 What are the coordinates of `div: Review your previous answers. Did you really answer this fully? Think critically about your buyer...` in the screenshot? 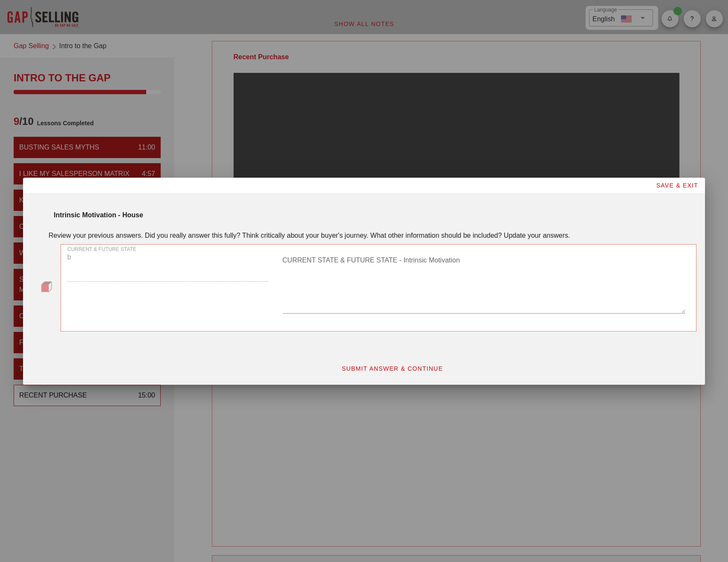 It's located at (373, 236).